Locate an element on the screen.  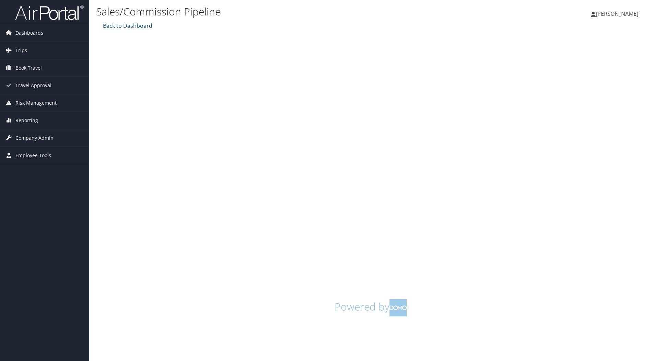
h1: Powered by is located at coordinates (370, 308).